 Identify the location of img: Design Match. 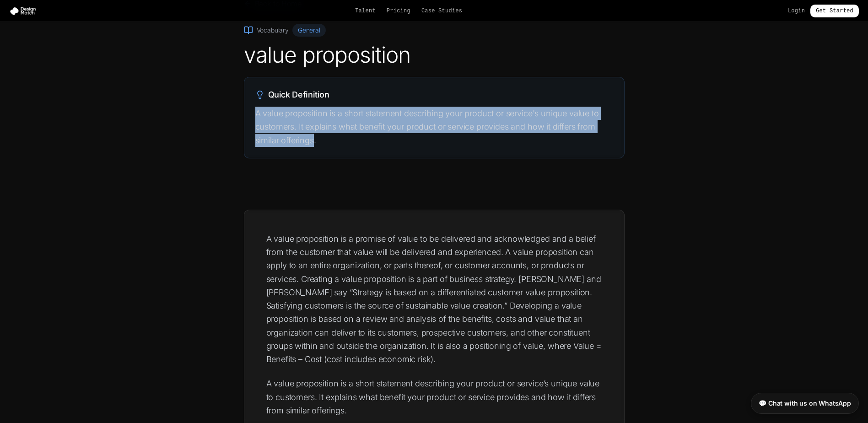
(25, 11).